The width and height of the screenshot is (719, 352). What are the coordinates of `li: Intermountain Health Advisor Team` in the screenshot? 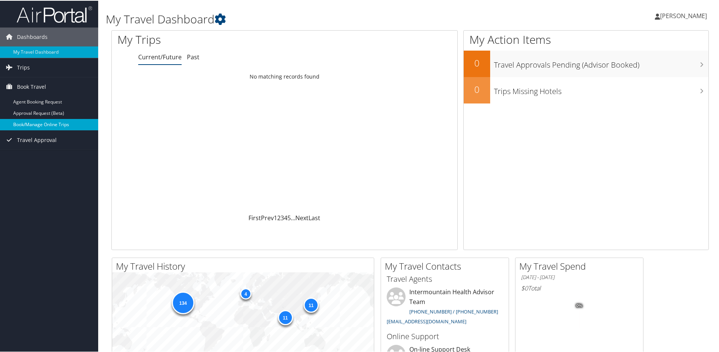 It's located at (445, 307).